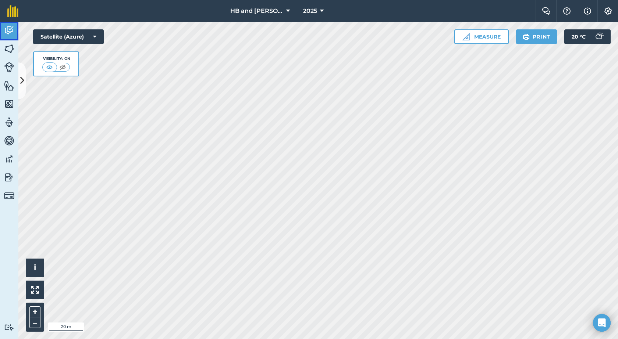 Image resolution: width=618 pixels, height=339 pixels. What do you see at coordinates (587, 37) in the screenshot?
I see `button: 20 °C` at bounding box center [587, 37].